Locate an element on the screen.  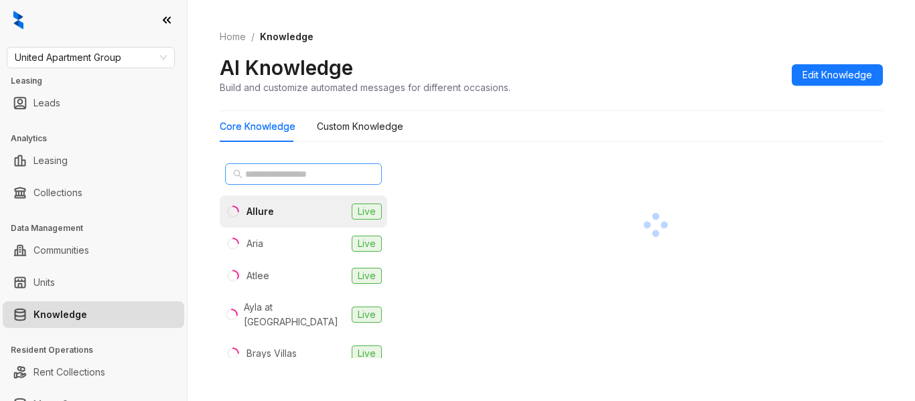
div: Allure is located at coordinates (260, 212).